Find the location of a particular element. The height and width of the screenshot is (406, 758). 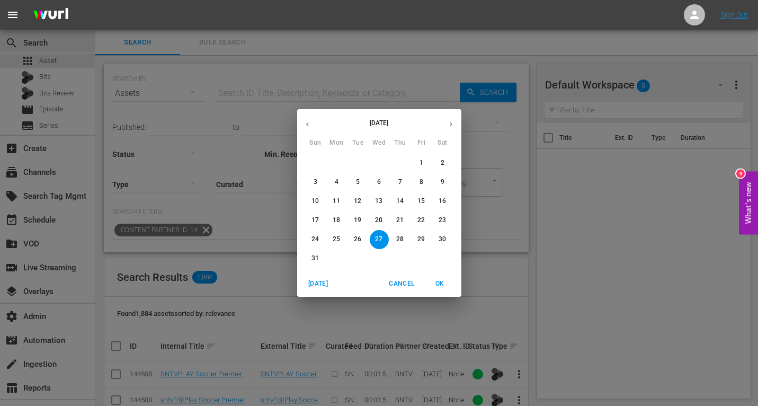

button: 25 is located at coordinates (337, 239).